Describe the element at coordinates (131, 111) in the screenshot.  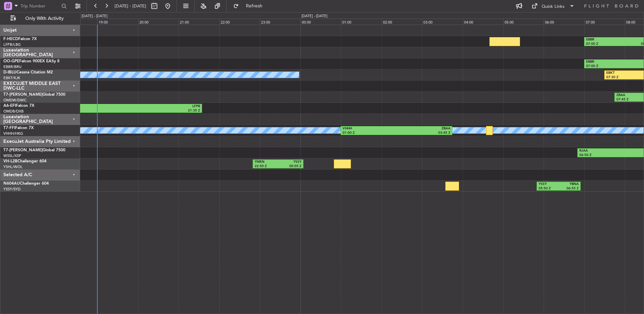
I see `div: 21:35 Z` at that location.